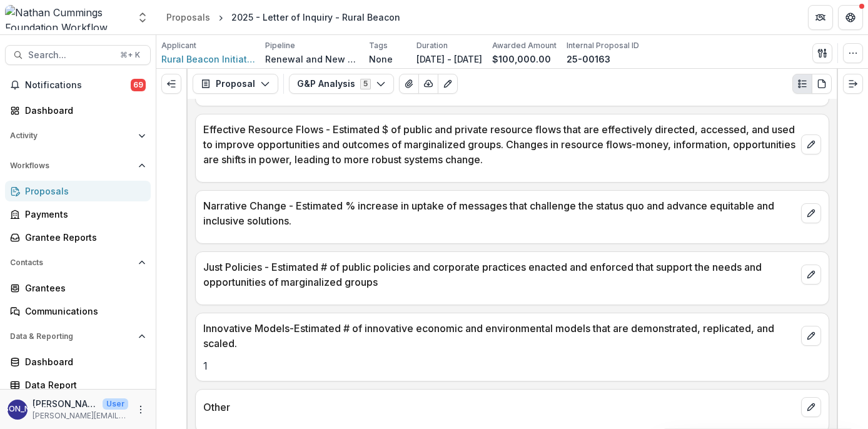 The image size is (868, 429). I want to click on button: View Attached Files, so click(409, 84).